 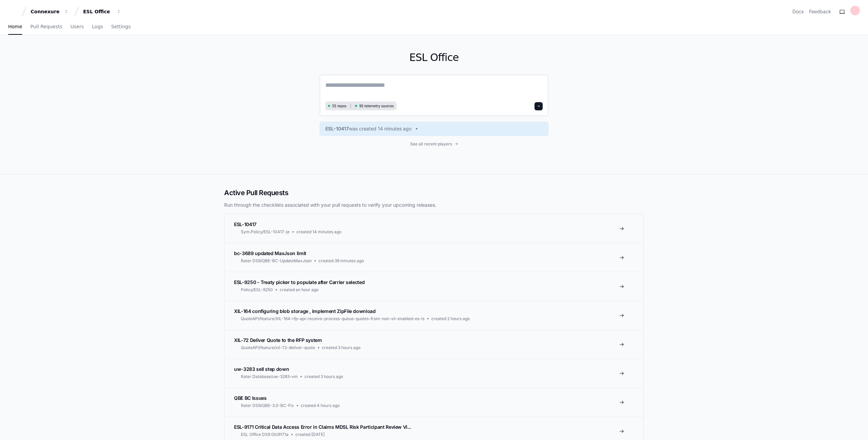 What do you see at coordinates (46, 27) in the screenshot?
I see `span: Pull Requests` at bounding box center [46, 27].